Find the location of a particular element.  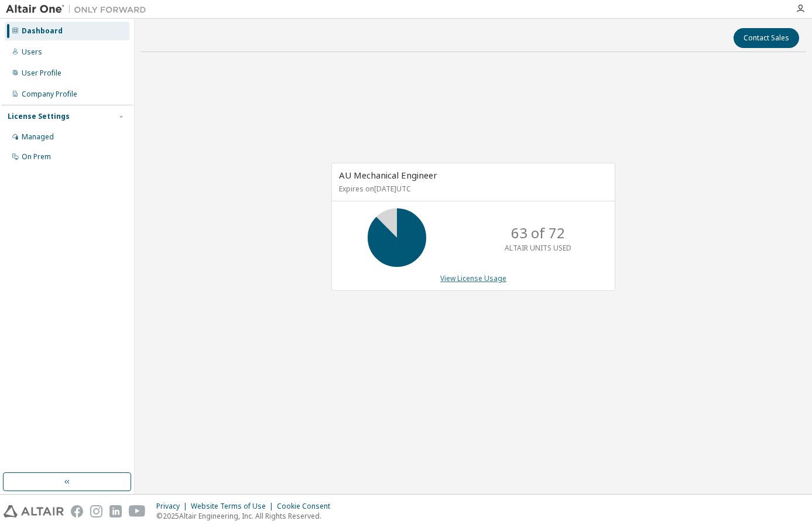

img: youtube.svg is located at coordinates (137, 511).